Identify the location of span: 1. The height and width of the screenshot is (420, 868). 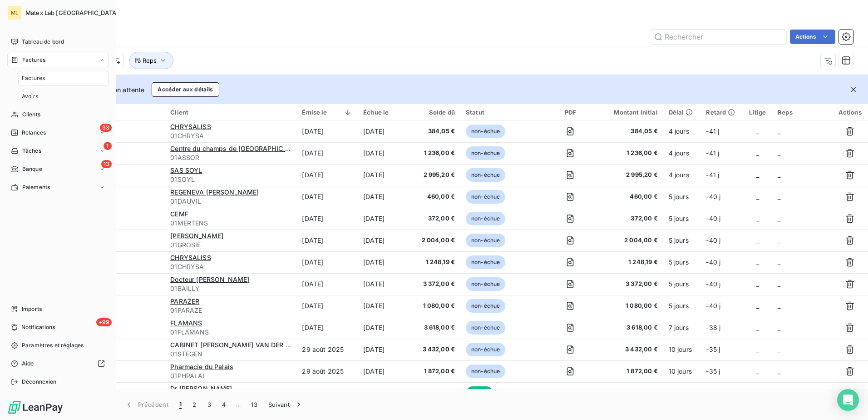
(108, 146).